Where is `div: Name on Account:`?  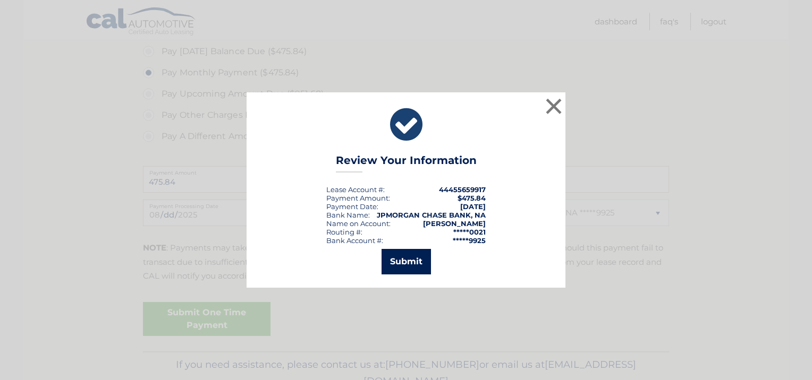 div: Name on Account: is located at coordinates (358, 224).